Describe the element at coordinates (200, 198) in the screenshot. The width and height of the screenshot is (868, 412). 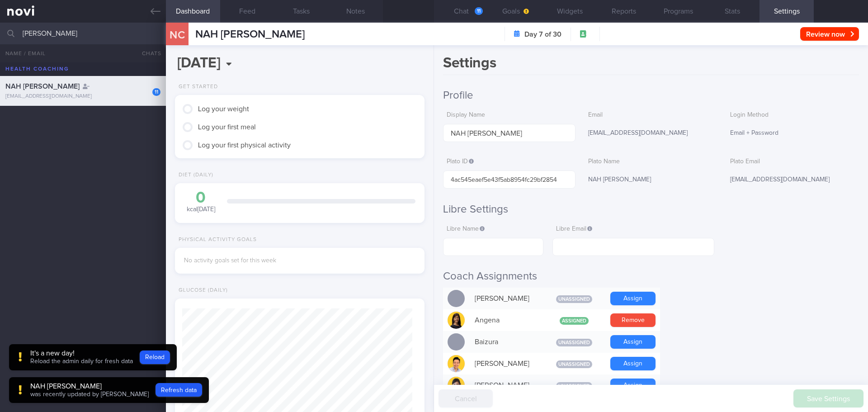
I see `div: 0` at that location.